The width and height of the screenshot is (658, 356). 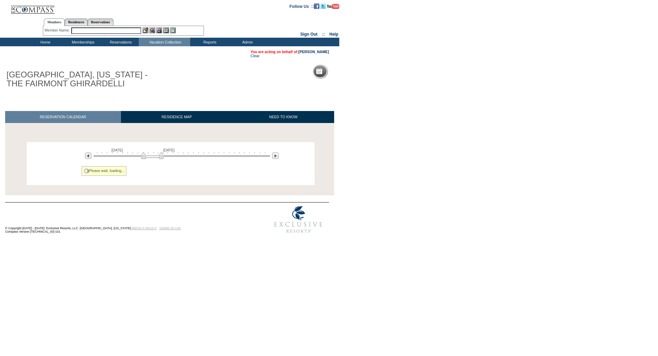 I want to click on img: b_calculator.gif, so click(x=173, y=30).